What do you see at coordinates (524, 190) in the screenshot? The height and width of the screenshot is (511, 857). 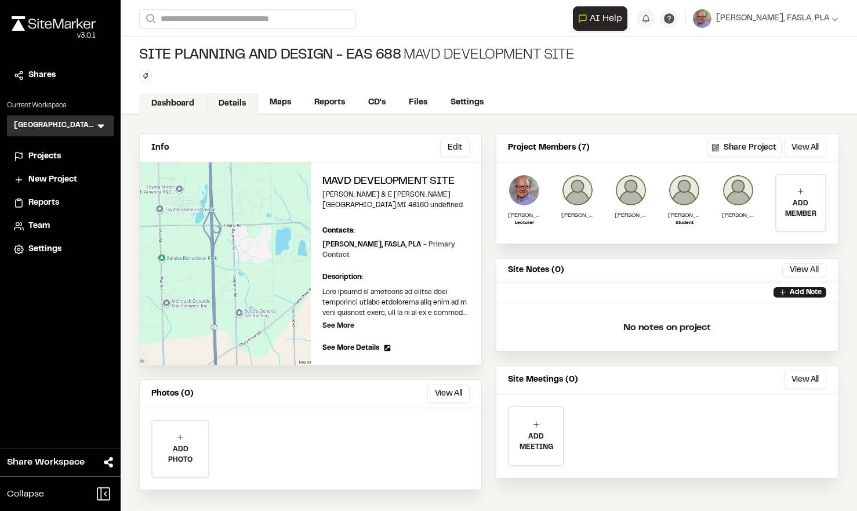 I see `img: Paul Kissinger, FASLA, PLA` at bounding box center [524, 190].